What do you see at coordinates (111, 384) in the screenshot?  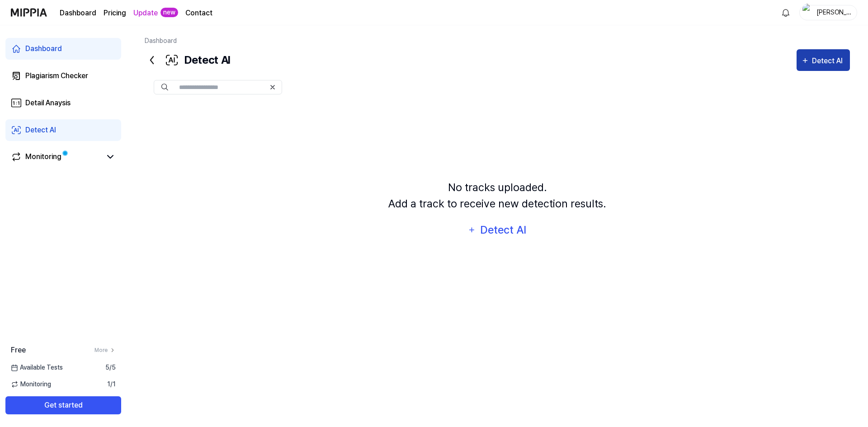 I see `span: 1 / 1` at bounding box center [111, 384].